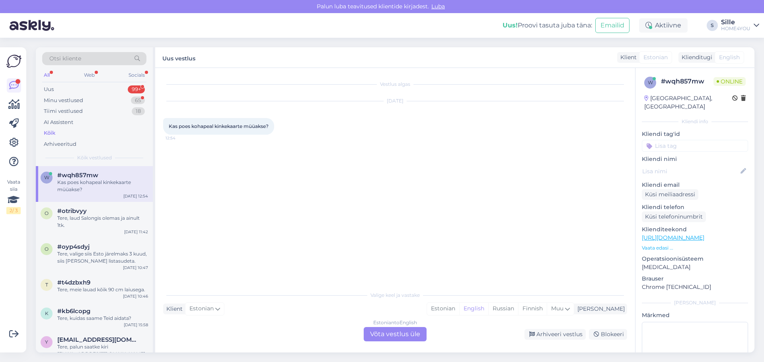 This screenshot has height=362, width=764. Describe the element at coordinates (690, 171) in the screenshot. I see `input: Lisa nimi` at that location.